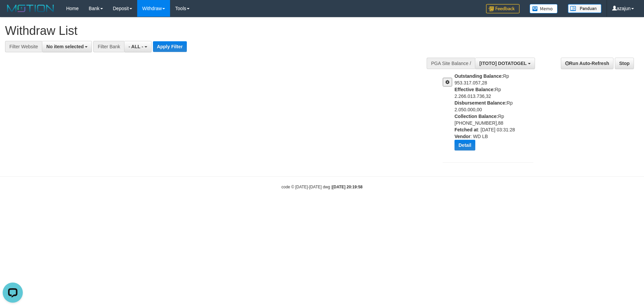  What do you see at coordinates (67, 47) in the screenshot?
I see `button: No item selected` at bounding box center [67, 47].